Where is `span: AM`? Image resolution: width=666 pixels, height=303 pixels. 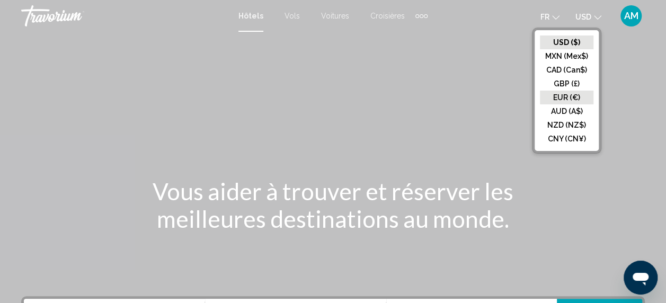 span: AM is located at coordinates (631, 16).